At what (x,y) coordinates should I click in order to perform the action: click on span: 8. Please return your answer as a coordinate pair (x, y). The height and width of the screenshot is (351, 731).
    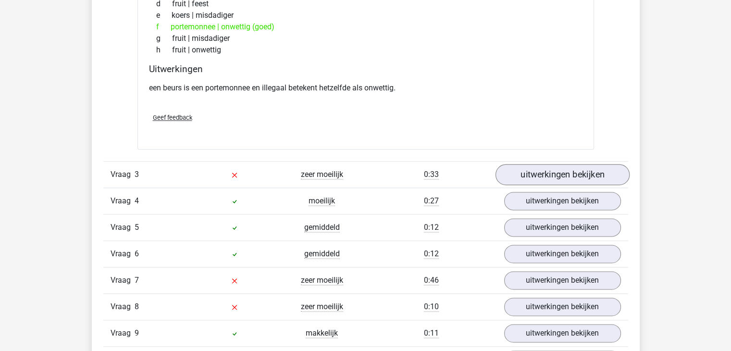
    Looking at the image, I should click on (136, 306).